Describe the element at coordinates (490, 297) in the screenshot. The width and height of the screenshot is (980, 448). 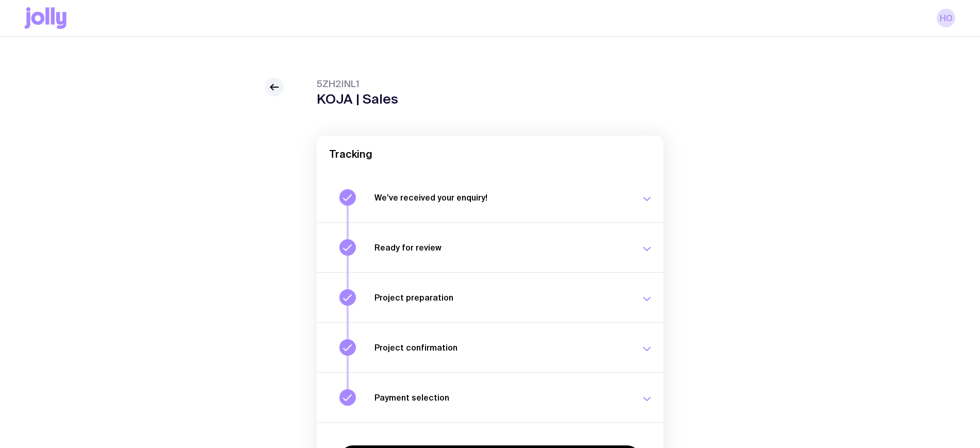
I see `button: Project preparation` at that location.